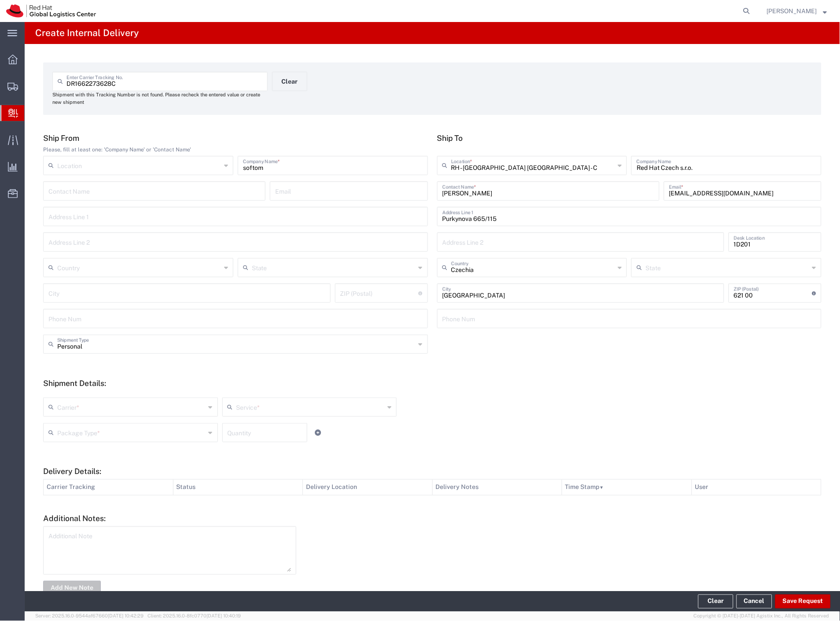 Image resolution: width=840 pixels, height=621 pixels. I want to click on div: Please, fill at least one: 'Company Name' or 'Contact Name', so click(236, 150).